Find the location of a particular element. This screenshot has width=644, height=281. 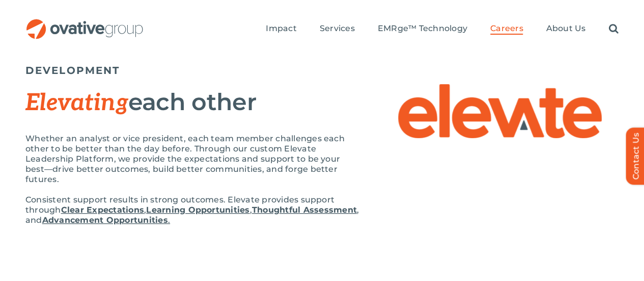

strong: Advancement Opportunities is located at coordinates (105, 219).